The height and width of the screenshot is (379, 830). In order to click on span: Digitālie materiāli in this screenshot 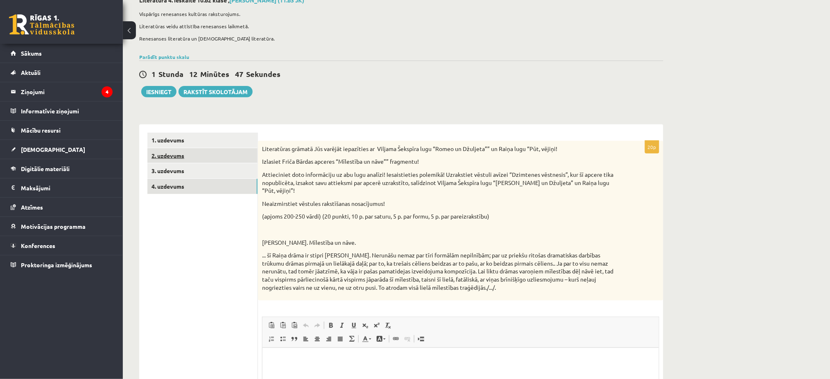, I will do `click(45, 169)`.